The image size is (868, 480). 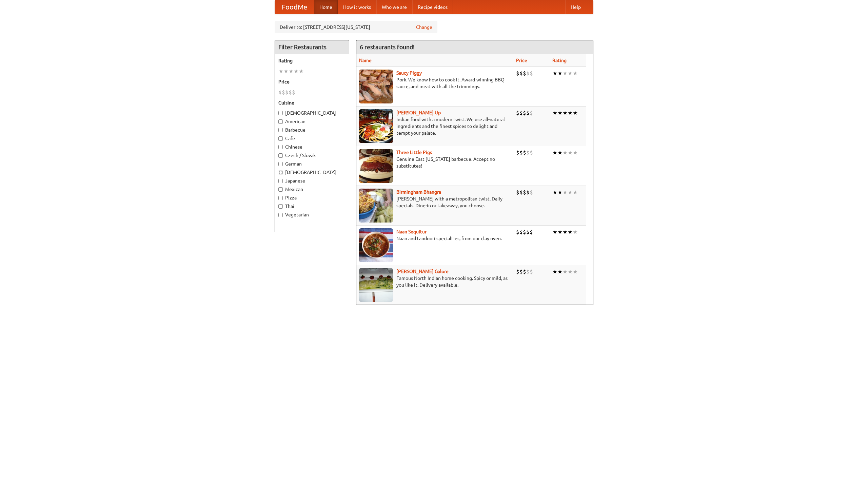 What do you see at coordinates (312, 181) in the screenshot?
I see `label: Japanese` at bounding box center [312, 181].